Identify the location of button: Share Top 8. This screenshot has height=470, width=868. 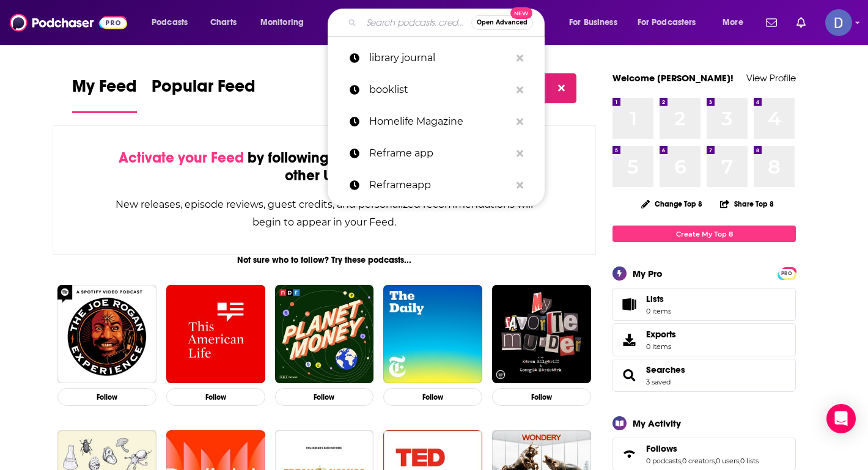
(747, 204).